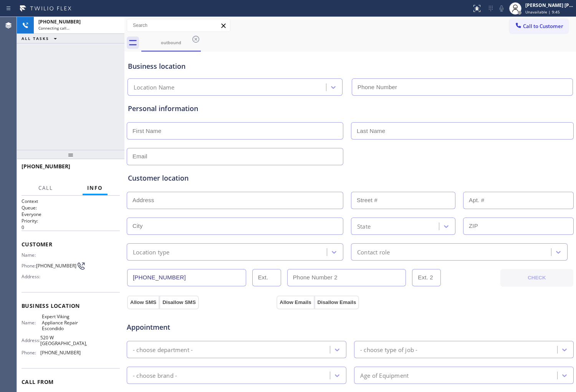 This screenshot has height=392, width=576. What do you see at coordinates (295, 302) in the screenshot?
I see `button: Allow Emails` at bounding box center [295, 302].